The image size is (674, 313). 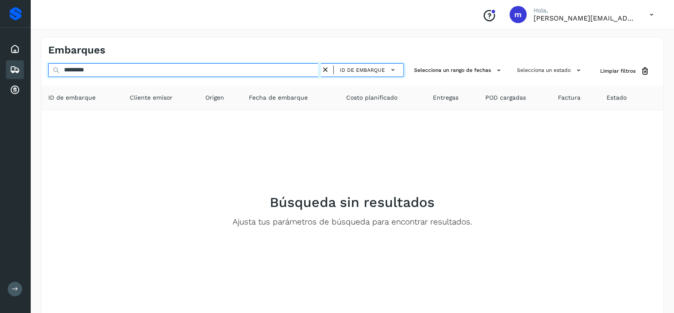 I want to click on h4: Embarques, so click(x=77, y=50).